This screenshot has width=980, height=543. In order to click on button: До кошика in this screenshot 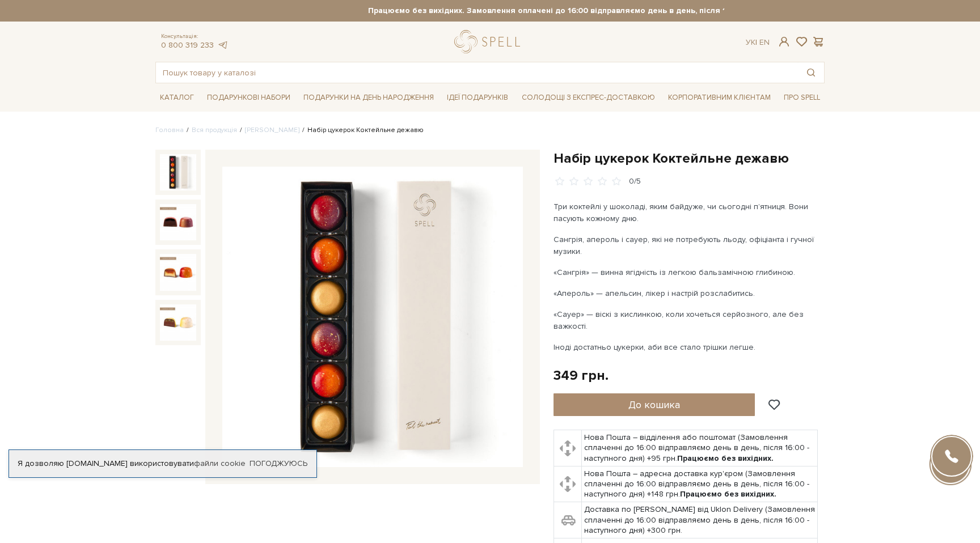, I will do `click(654, 405)`.